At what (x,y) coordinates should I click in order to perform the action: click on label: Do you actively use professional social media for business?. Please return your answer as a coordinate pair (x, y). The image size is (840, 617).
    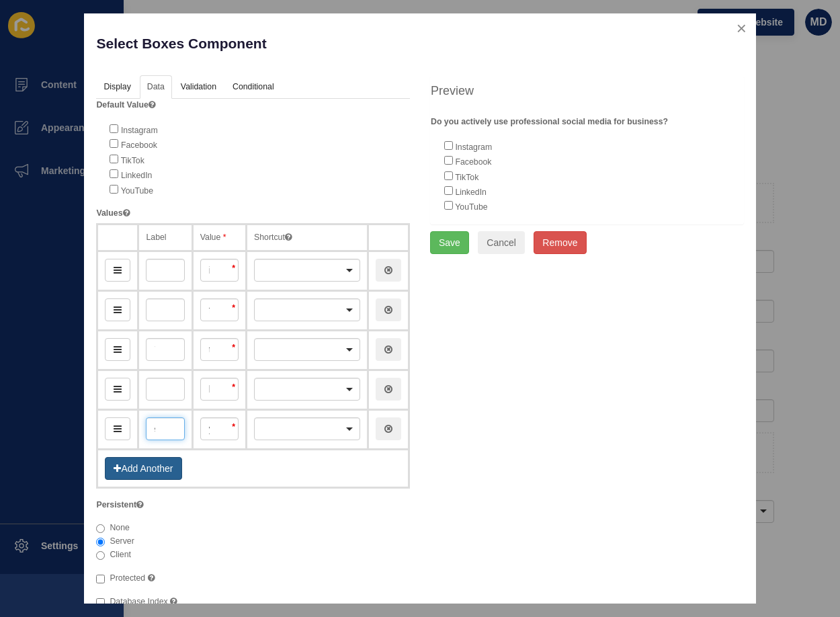
    Looking at the image, I should click on (548, 122).